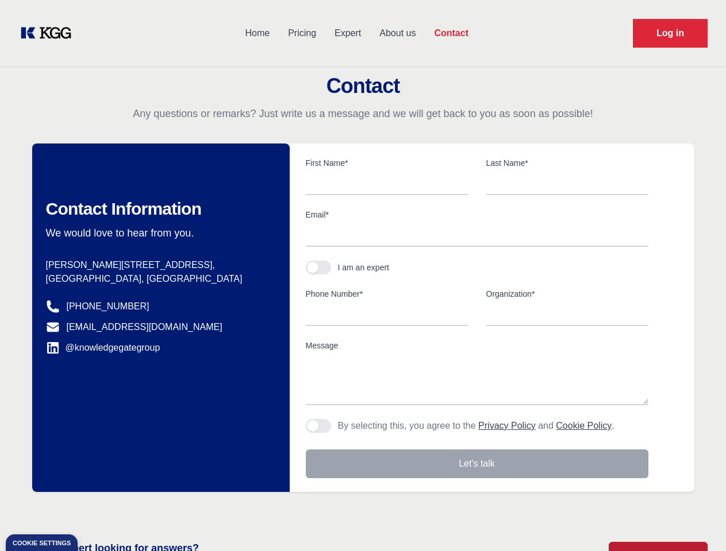  I want to click on label: Email*, so click(477, 215).